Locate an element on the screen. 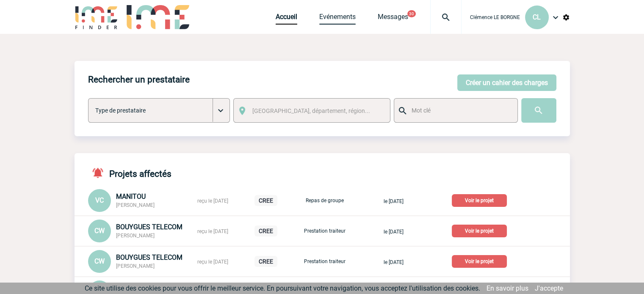 This screenshot has height=294, width=644. span: VC is located at coordinates (100, 200).